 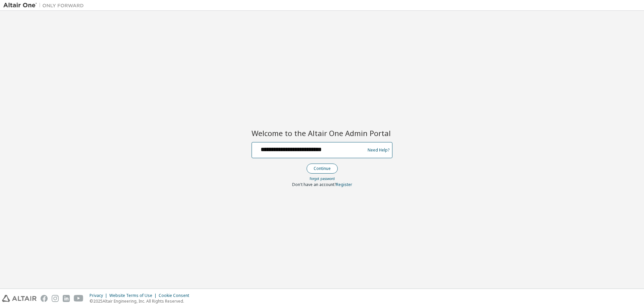 I want to click on p: © 2025 Altair Engineering, Inc. All Rights Reserved., so click(x=141, y=301).